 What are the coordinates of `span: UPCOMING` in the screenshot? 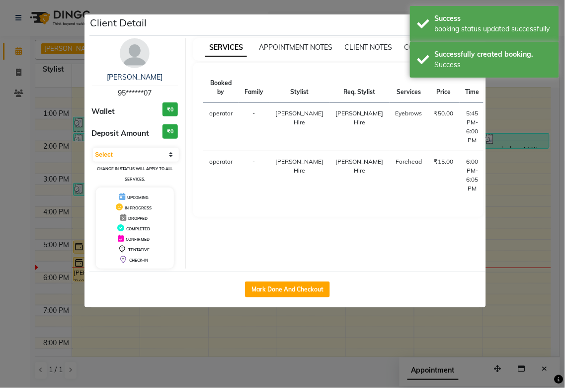 It's located at (138, 197).